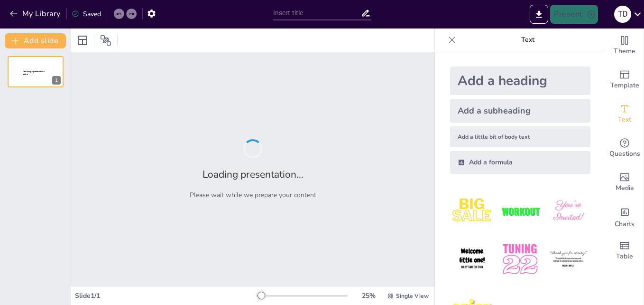 This screenshot has width=644, height=305. What do you see at coordinates (472, 211) in the screenshot?
I see `img: 1.jpeg` at bounding box center [472, 211].